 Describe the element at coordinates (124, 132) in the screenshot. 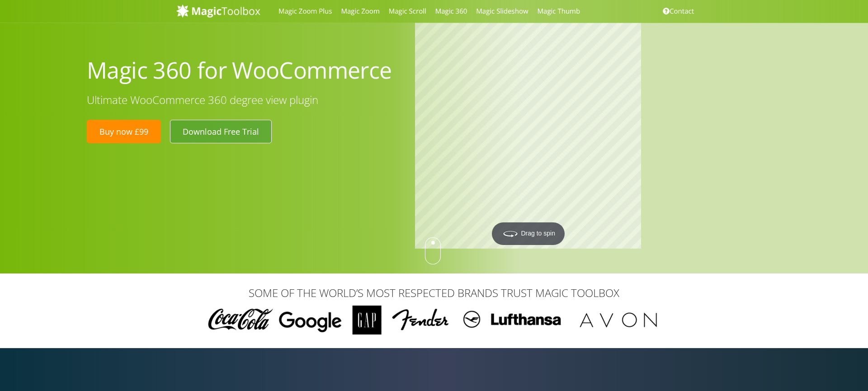

I see `a: Buy now £99` at that location.